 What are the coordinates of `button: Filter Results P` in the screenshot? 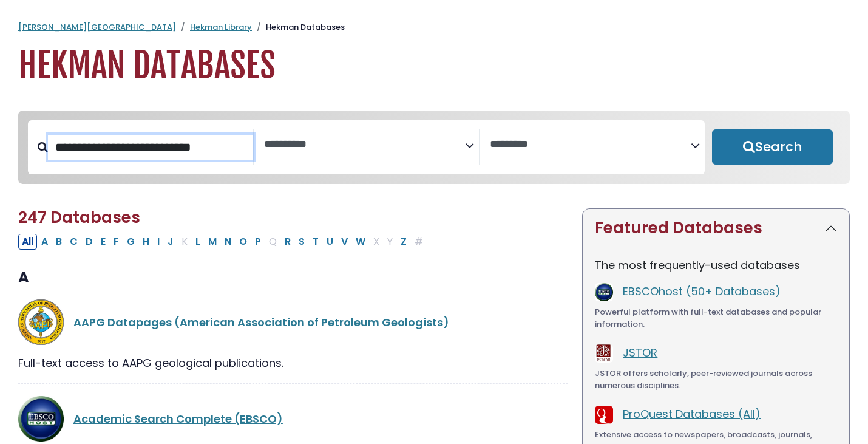 It's located at (258, 242).